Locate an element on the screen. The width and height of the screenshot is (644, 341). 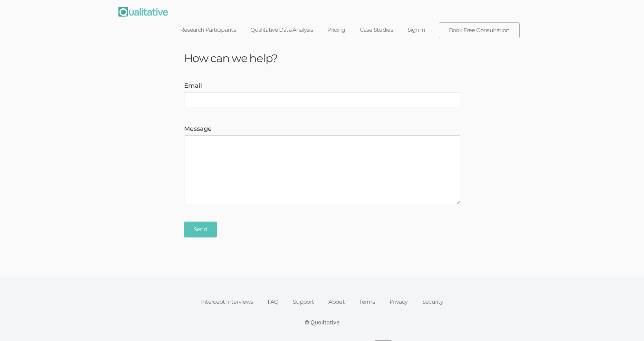
img: Qualitative is located at coordinates (143, 12).